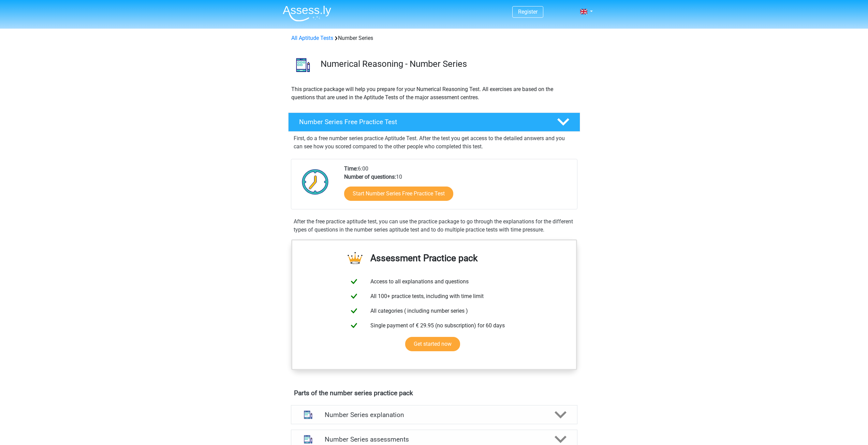  I want to click on h4: Number Series Free Practice Test, so click(423, 121).